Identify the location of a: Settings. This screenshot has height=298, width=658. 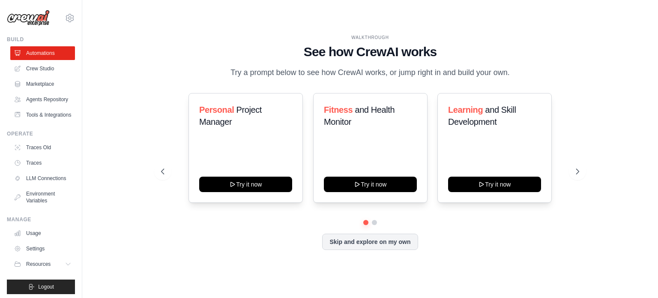
(42, 249).